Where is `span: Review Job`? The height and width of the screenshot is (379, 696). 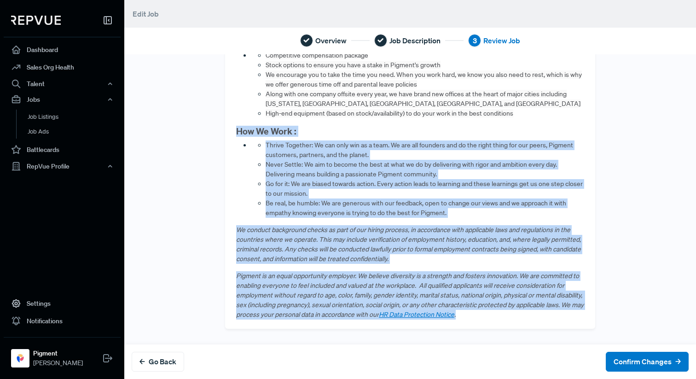
span: Review Job is located at coordinates (502, 40).